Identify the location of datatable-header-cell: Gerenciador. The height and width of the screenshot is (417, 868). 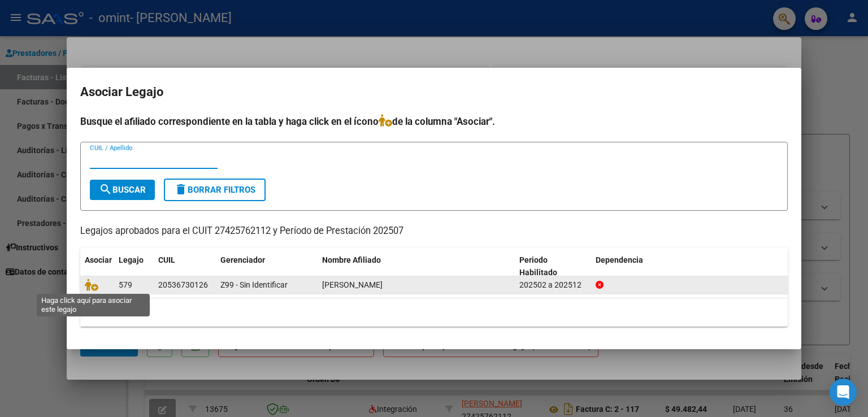
(267, 267).